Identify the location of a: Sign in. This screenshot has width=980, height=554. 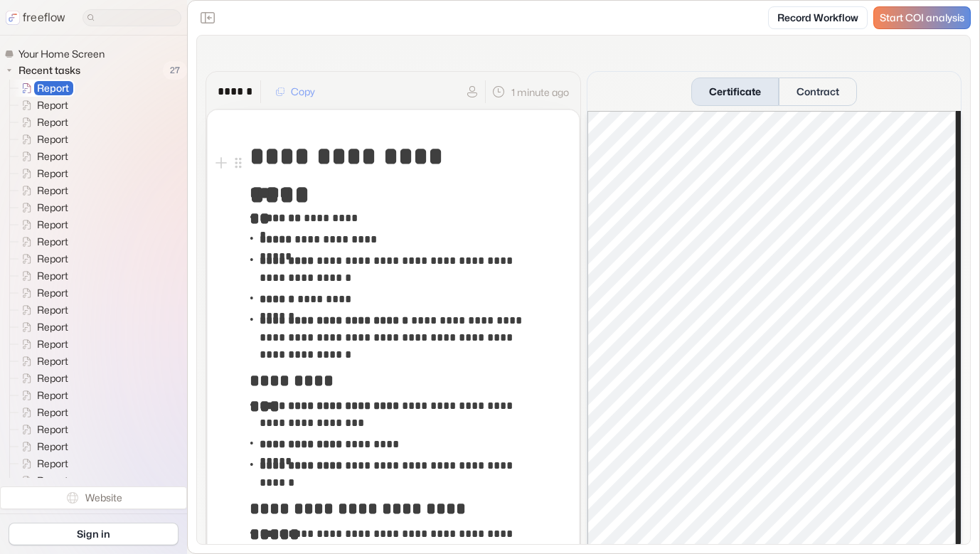
(93, 534).